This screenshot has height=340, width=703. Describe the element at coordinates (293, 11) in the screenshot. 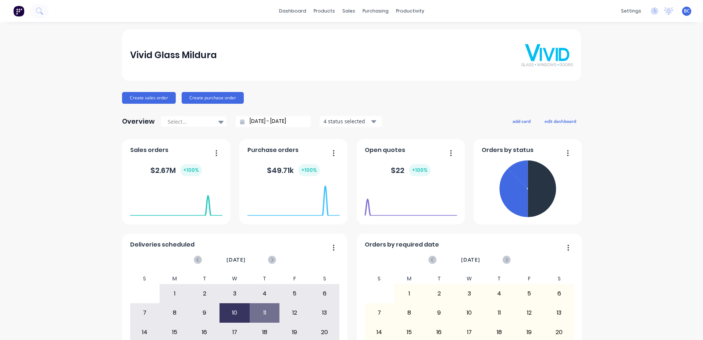

I see `a: dashboard` at that location.